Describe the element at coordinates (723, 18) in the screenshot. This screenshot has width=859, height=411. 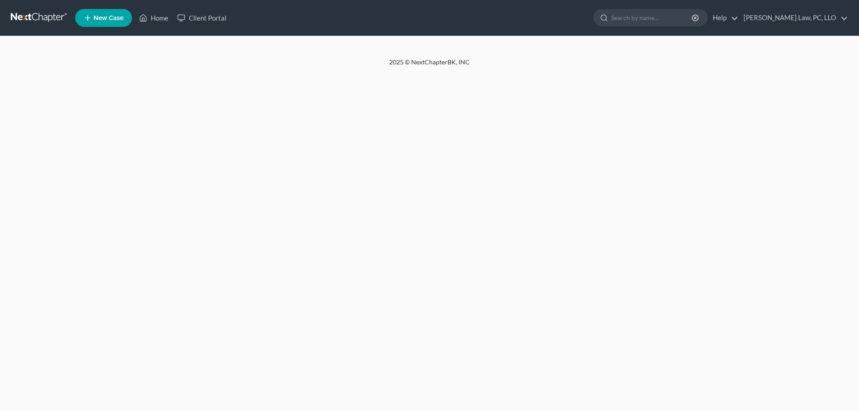
I see `a: Help` at that location.